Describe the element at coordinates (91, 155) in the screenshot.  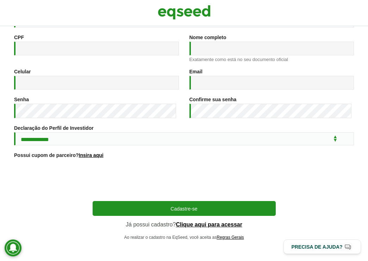
I see `a: Insira aqui` at that location.